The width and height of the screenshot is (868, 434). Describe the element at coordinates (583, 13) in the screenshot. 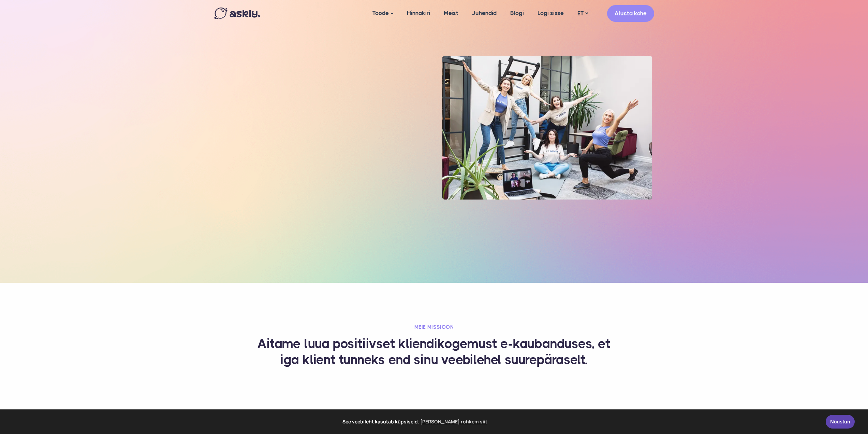

I see `a: ET` at that location.